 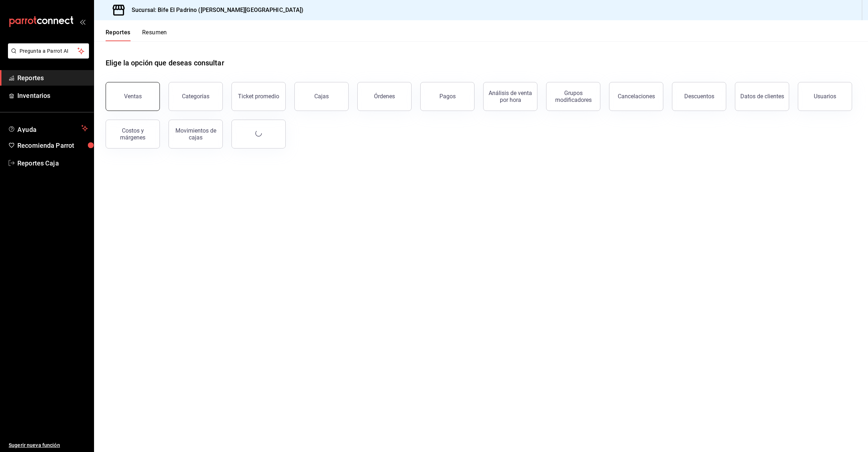 I want to click on div: Órdenes, so click(x=385, y=97).